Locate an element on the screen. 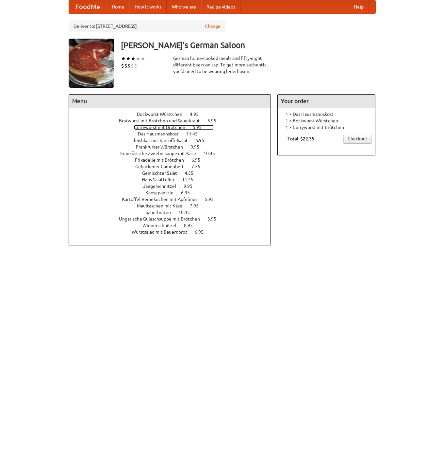  b: Total: $22.35 is located at coordinates (301, 139).